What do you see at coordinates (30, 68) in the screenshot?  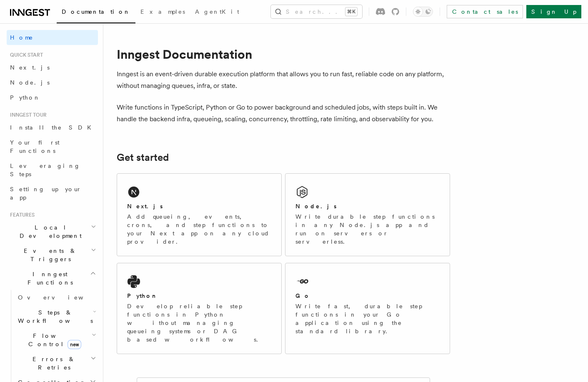 I see `span: Next.js` at bounding box center [30, 68].